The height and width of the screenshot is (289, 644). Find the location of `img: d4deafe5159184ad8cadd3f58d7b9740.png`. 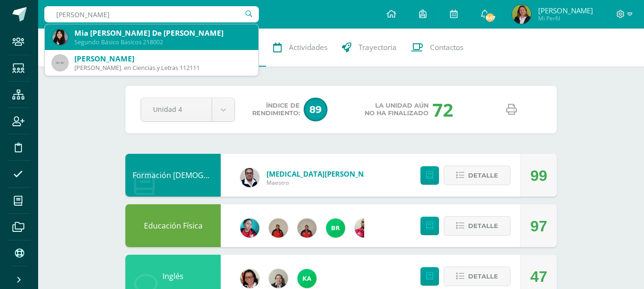

img: d4deafe5159184ad8cadd3f58d7b9740.png is located at coordinates (278, 229).